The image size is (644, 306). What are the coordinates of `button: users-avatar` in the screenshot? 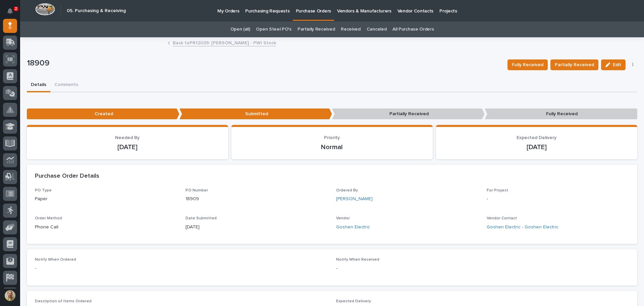 It's located at (10, 296).